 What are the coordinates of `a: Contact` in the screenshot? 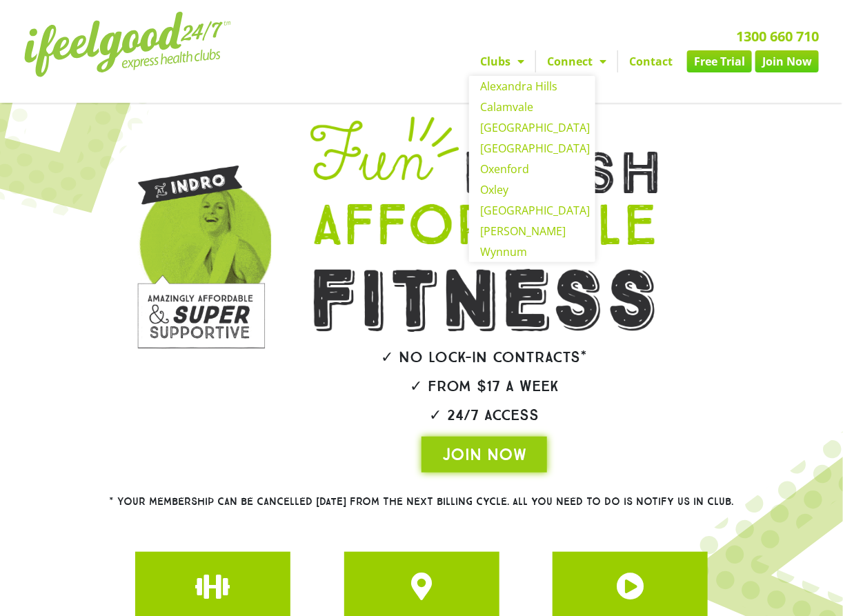 It's located at (651, 61).